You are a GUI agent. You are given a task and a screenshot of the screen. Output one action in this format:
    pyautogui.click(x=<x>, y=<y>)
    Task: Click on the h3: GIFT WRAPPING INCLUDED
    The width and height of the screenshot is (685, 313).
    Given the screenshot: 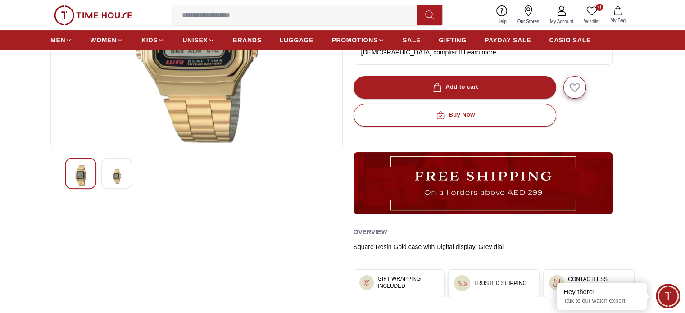 What is the action you would take?
    pyautogui.click(x=408, y=282)
    